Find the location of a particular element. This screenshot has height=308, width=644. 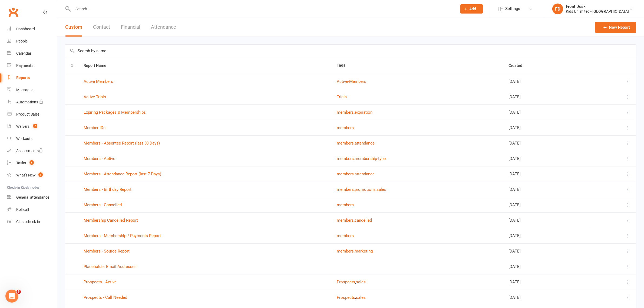

a: Roll call is located at coordinates (32, 209).